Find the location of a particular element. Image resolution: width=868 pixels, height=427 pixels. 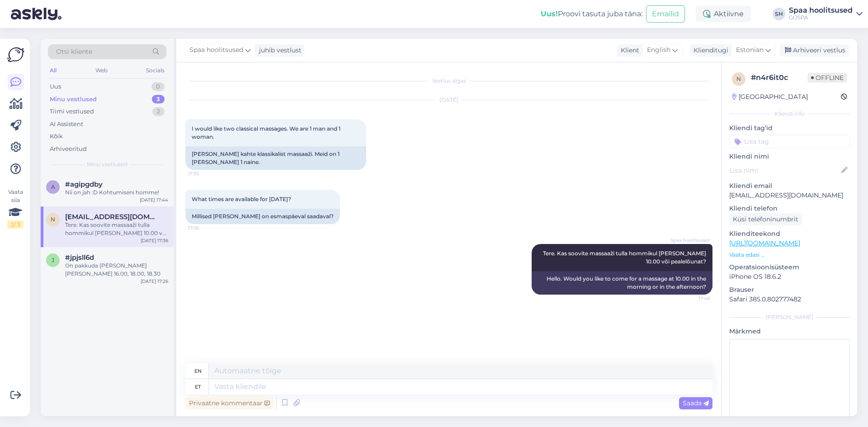

p: Märkmed is located at coordinates (789, 331).